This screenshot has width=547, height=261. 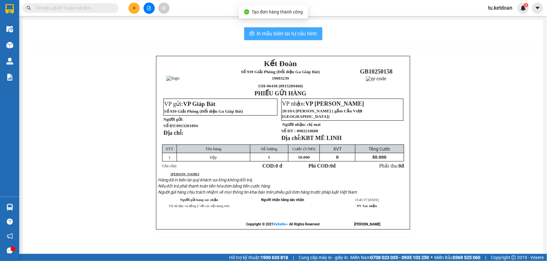 What do you see at coordinates (314, 124) in the screenshot?
I see `span: chị mai` at bounding box center [314, 124].